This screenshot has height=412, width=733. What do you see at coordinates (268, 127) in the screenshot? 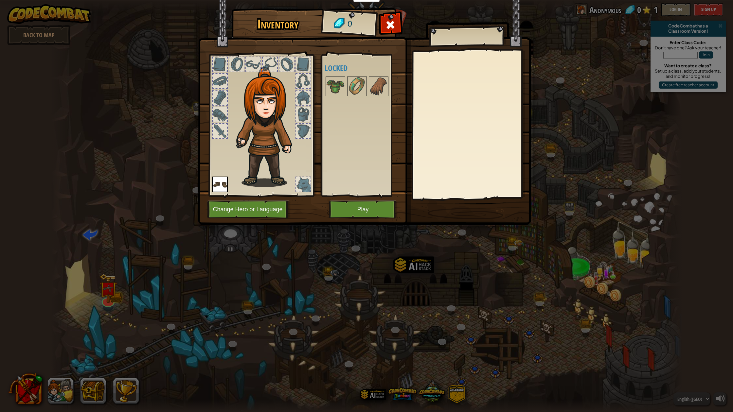
I see `img: hair_f2.png` at bounding box center [268, 127].